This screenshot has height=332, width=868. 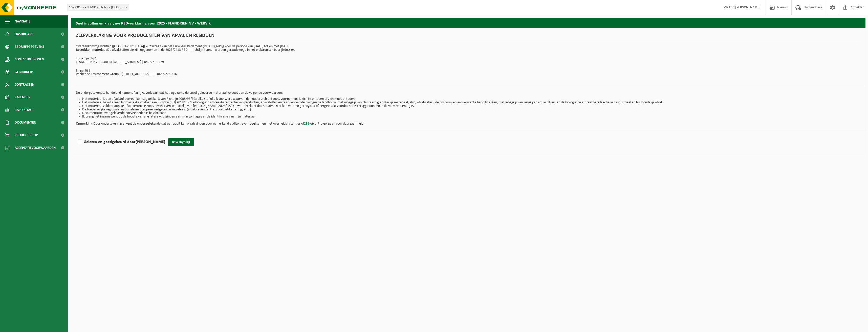 What do you see at coordinates (29, 59) in the screenshot?
I see `span: Contactpersonen` at bounding box center [29, 59].